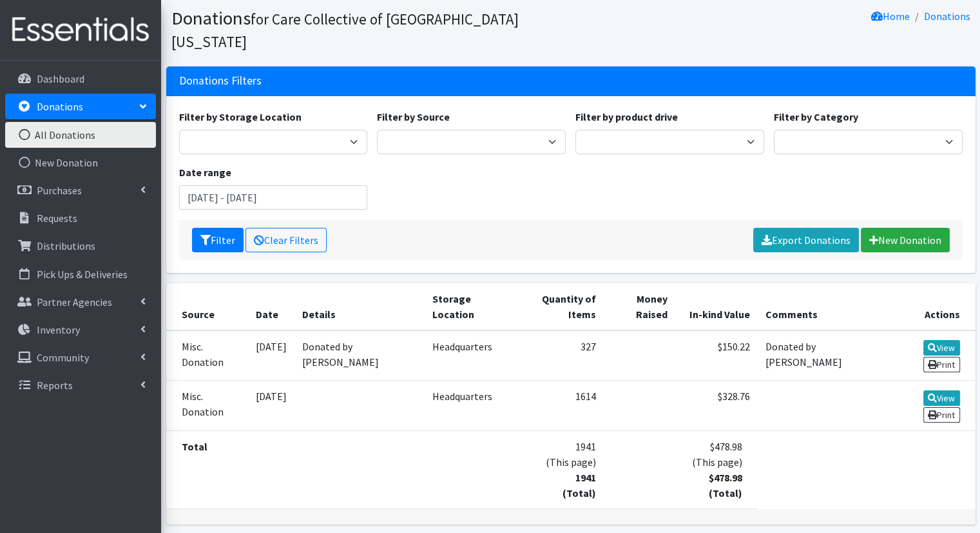  Describe the element at coordinates (74, 302) in the screenshot. I see `p: Partner Agencies` at that location.